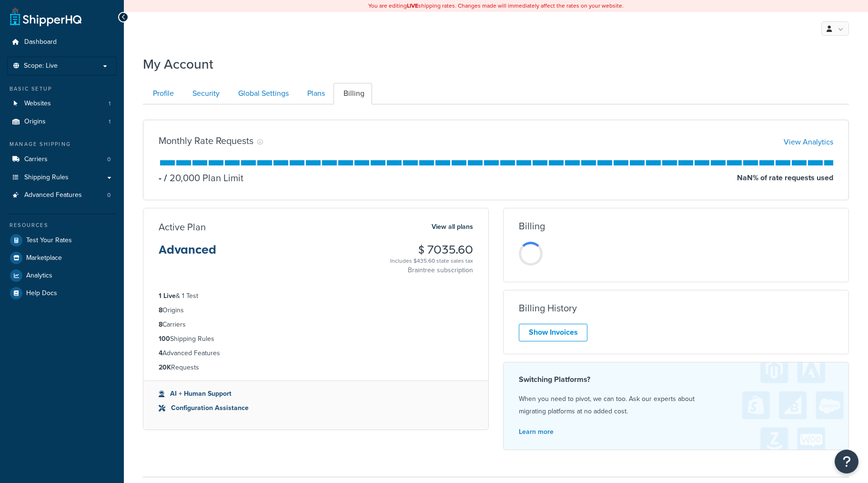 The width and height of the screenshot is (868, 483). Describe the element at coordinates (62, 293) in the screenshot. I see `a: Help Docs` at that location.